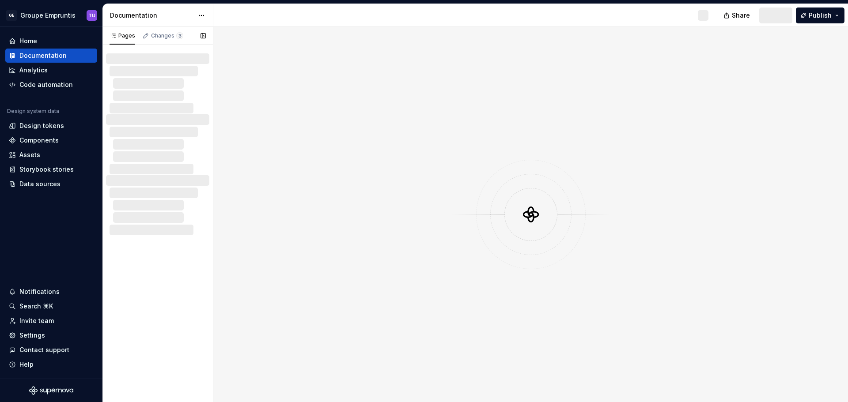 Image resolution: width=848 pixels, height=402 pixels. I want to click on div: Data sources, so click(40, 184).